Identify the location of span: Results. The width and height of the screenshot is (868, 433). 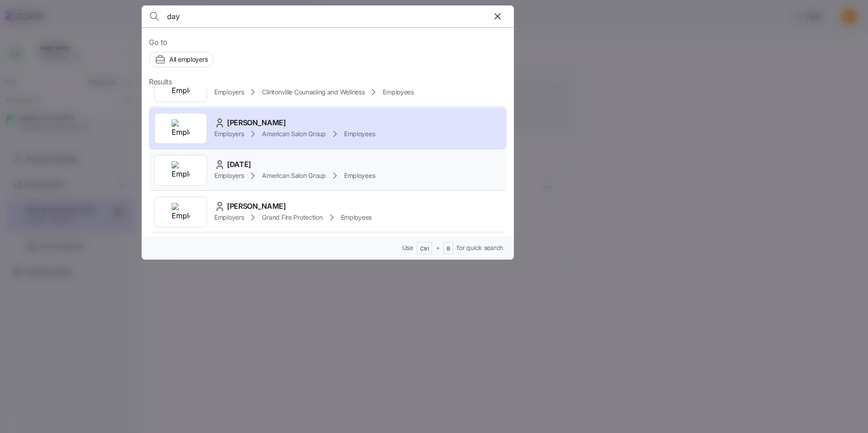
(160, 82).